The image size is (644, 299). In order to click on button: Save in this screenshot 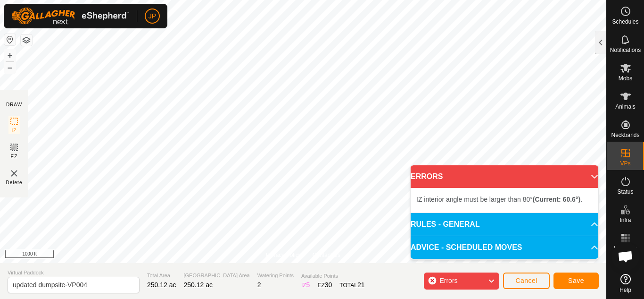, I will do `click(576, 281)`.